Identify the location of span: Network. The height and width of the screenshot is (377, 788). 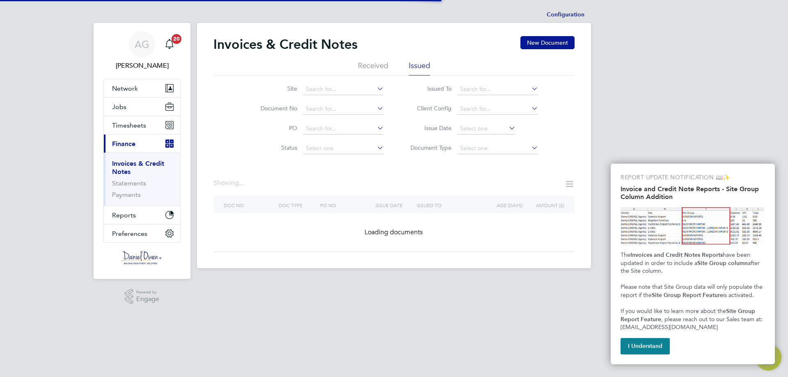
(125, 88).